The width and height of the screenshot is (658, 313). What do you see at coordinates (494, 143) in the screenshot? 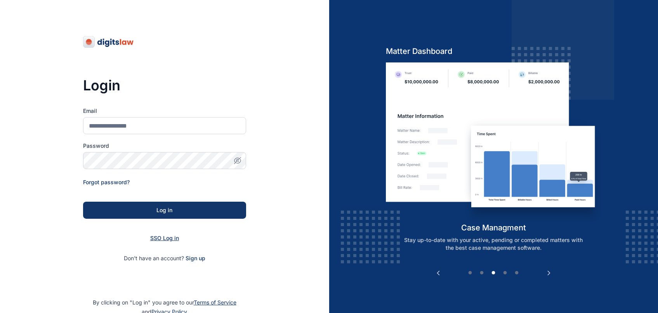
I see `img: case-management` at bounding box center [494, 143].